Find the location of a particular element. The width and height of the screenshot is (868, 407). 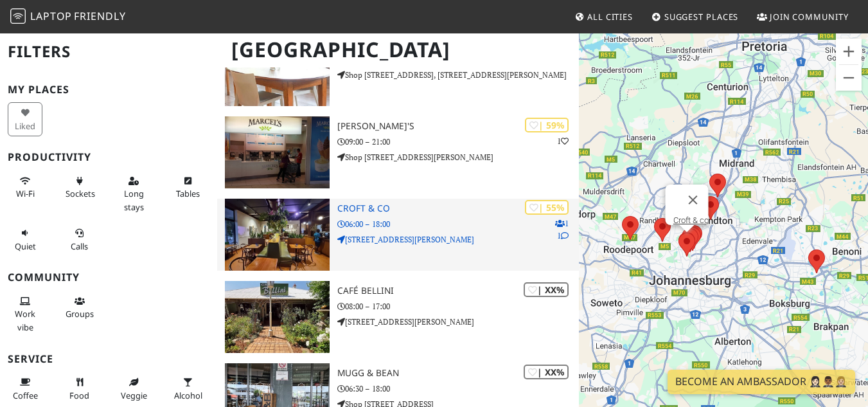

span: Group tables is located at coordinates (80, 314).